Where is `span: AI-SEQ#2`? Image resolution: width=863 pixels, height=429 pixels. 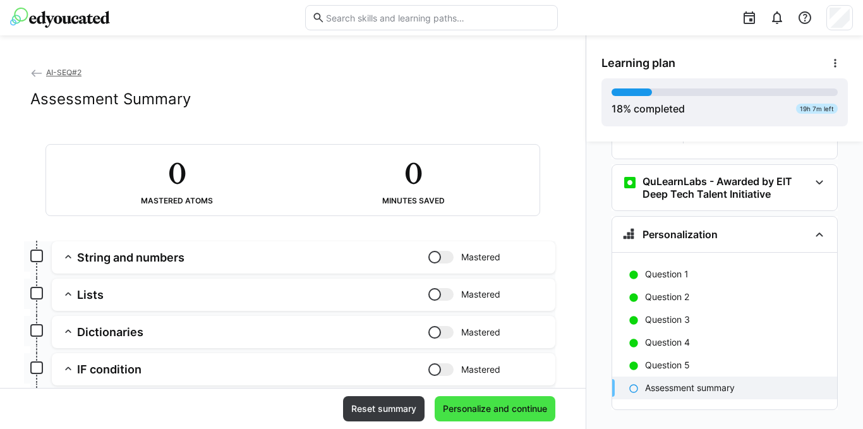 span: AI-SEQ#2 is located at coordinates (64, 72).